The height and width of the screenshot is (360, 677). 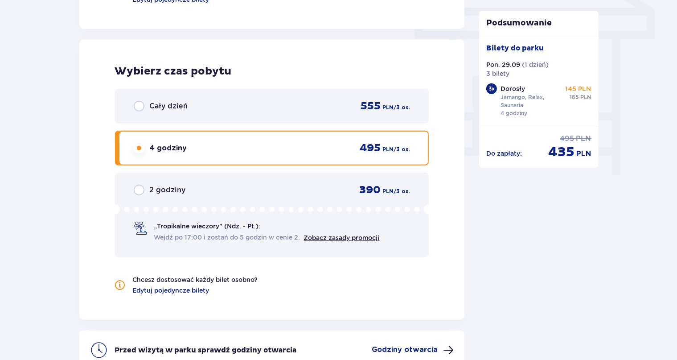 What do you see at coordinates (413, 350) in the screenshot?
I see `button: Godziny otwarcia` at bounding box center [413, 350].